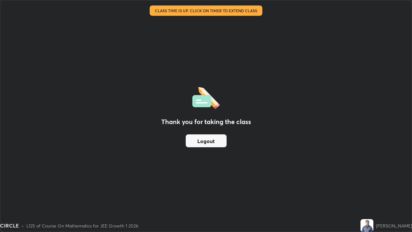 Image resolution: width=412 pixels, height=232 pixels. I want to click on img: offlineFeedback.1438e8b3.svg, so click(206, 97).